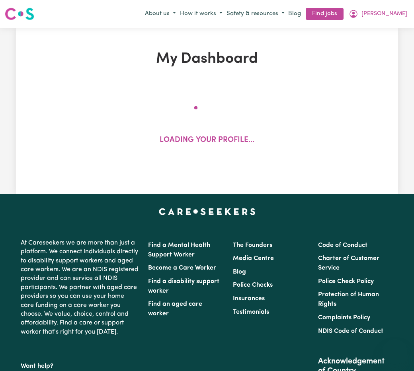 The height and width of the screenshot is (371, 414). I want to click on a: Police Check Policy, so click(346, 282).